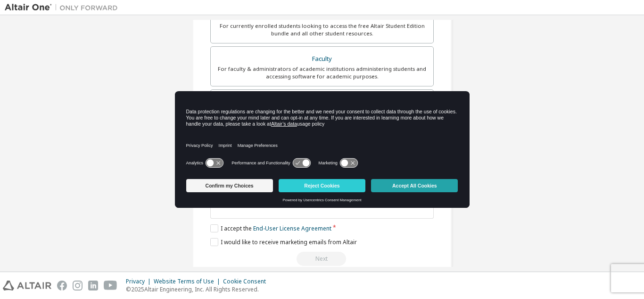  I want to click on label: I accept the, so click(270, 228).